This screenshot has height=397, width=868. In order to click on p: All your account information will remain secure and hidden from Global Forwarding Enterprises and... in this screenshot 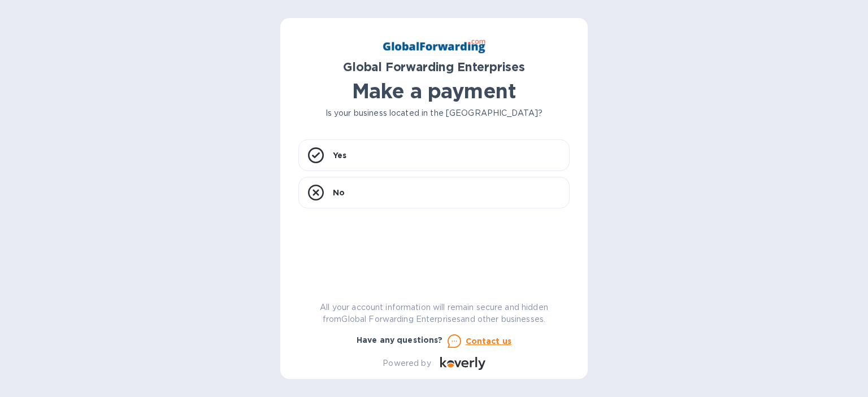, I will do `click(434, 313)`.